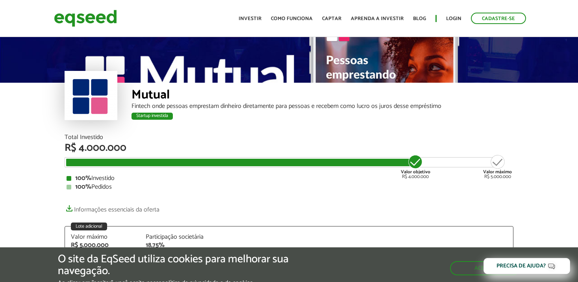 This screenshot has height=282, width=578. I want to click on a: Login, so click(453, 18).